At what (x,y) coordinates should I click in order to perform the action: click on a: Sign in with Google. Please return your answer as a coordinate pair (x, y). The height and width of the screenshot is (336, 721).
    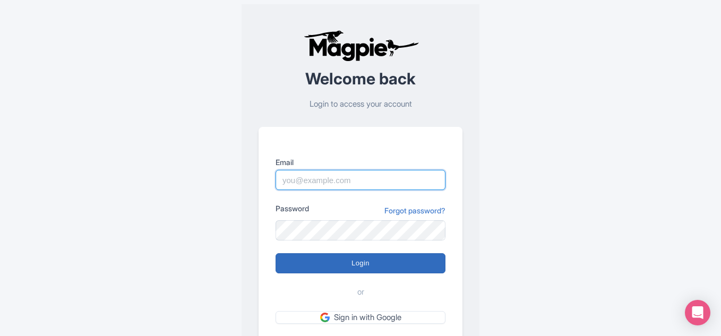
    Looking at the image, I should click on (361, 318).